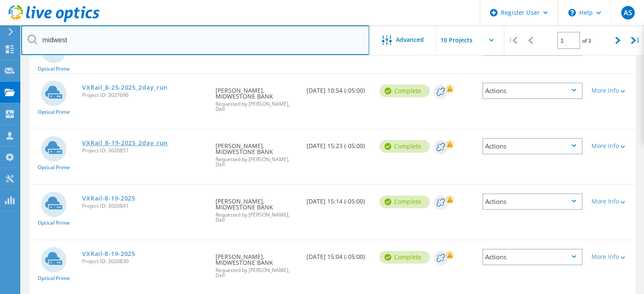 Image resolution: width=644 pixels, height=294 pixels. I want to click on span: Project ID: 3020851, so click(144, 151).